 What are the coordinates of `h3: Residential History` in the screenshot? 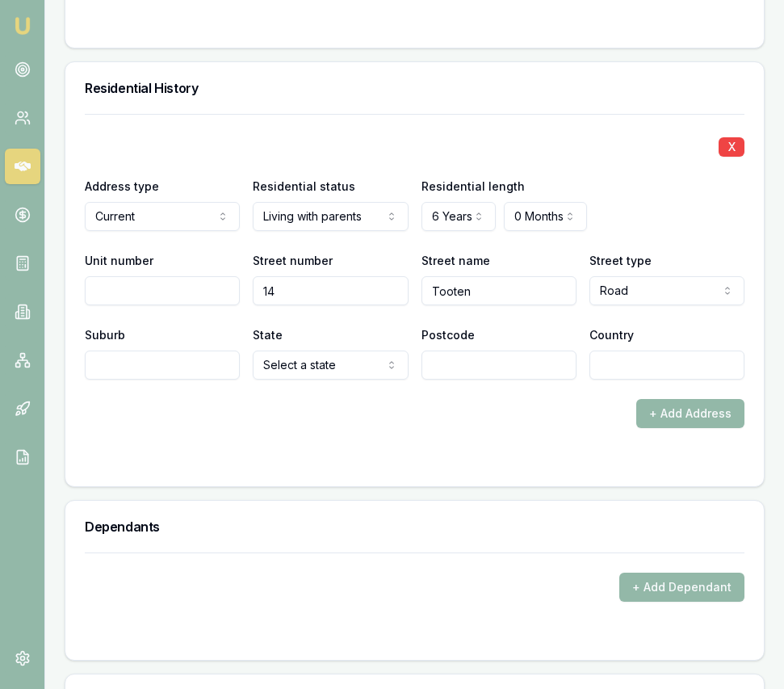 It's located at (415, 88).